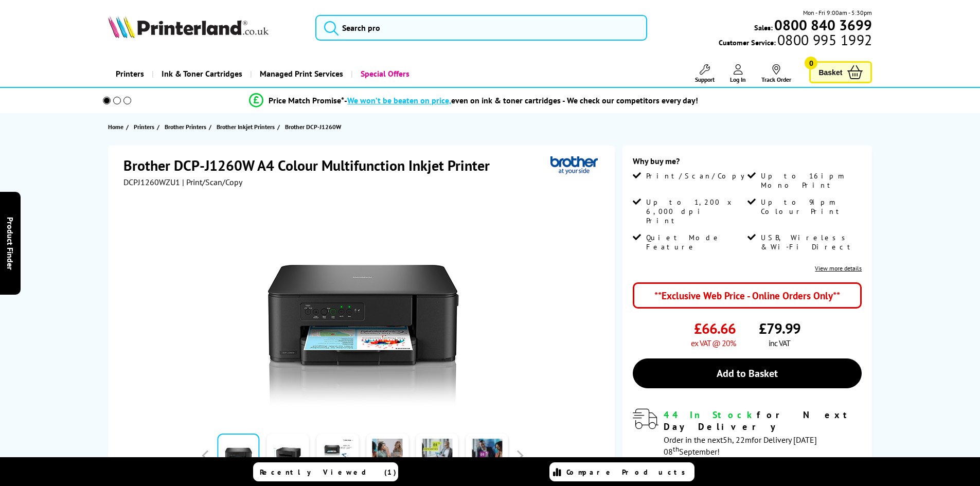  Describe the element at coordinates (823, 25) in the screenshot. I see `b: 0800 840 3699` at that location.